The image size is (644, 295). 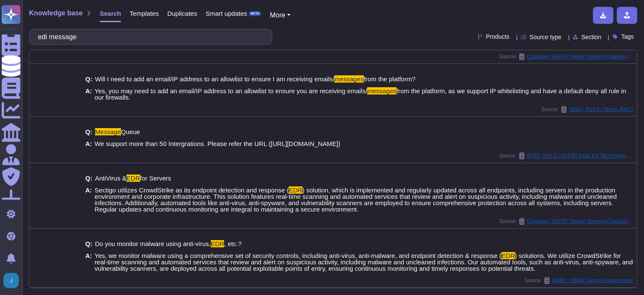 I want to click on span: Sectigo utilizes CrowdStrike as its endpoint detection and response (, so click(x=192, y=190).